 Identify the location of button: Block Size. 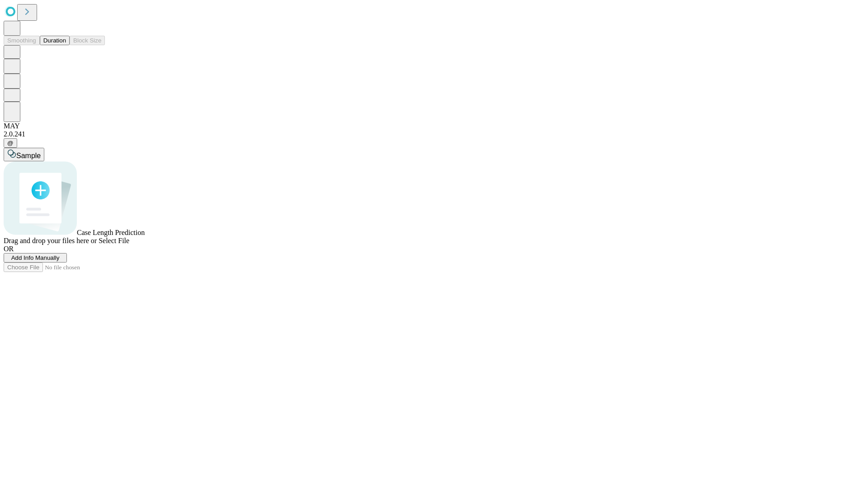
(87, 40).